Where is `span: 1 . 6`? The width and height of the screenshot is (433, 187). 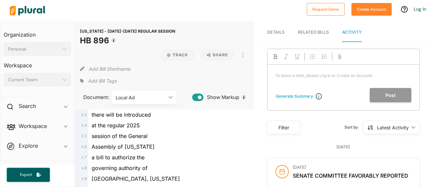
span: 1 . 6 is located at coordinates (84, 147).